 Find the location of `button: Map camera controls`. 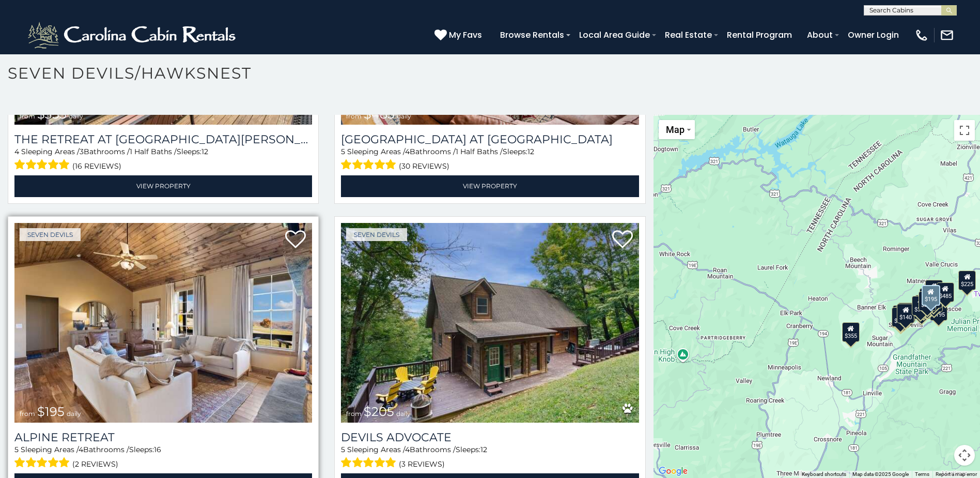

button: Map camera controls is located at coordinates (964, 455).